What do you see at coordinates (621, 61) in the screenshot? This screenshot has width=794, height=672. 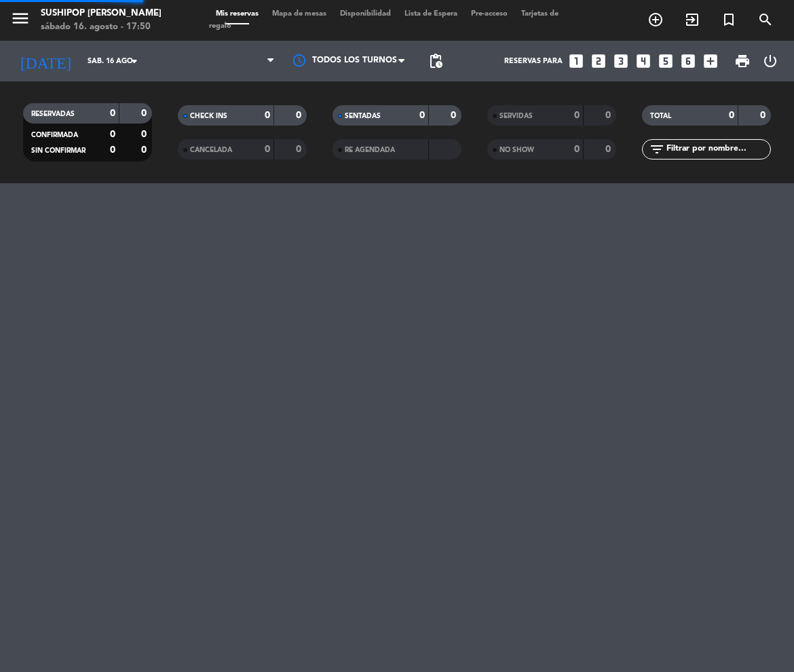 I see `i: looks_3` at bounding box center [621, 61].